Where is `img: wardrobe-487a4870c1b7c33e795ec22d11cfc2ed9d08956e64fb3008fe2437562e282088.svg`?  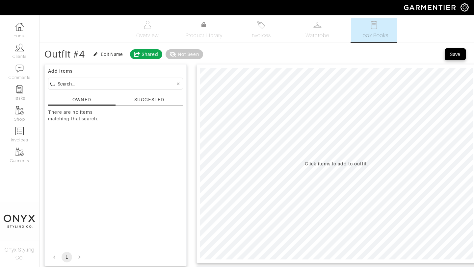
img: wardrobe-487a4870c1b7c33e795ec22d11cfc2ed9d08956e64fb3008fe2437562e282088.svg is located at coordinates (317, 25).